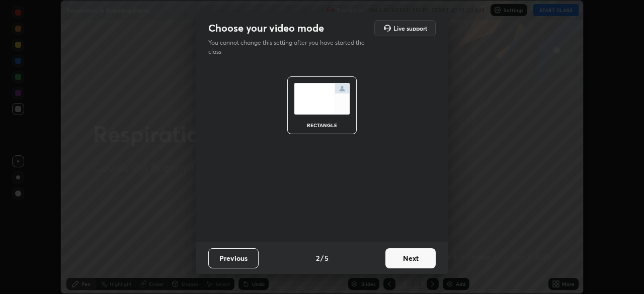 The width and height of the screenshot is (644, 294). Describe the element at coordinates (411, 258) in the screenshot. I see `button: Next` at that location.